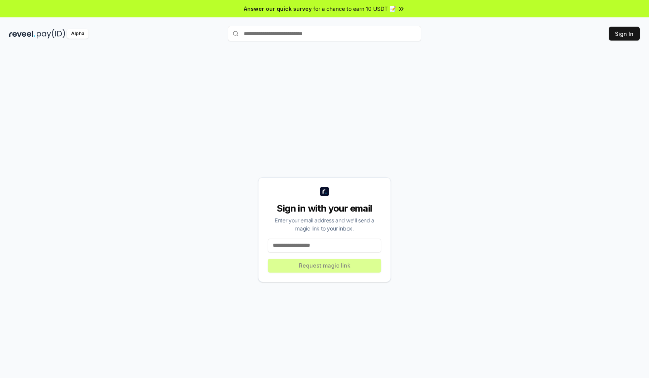  I want to click on img: logo_small, so click(325, 192).